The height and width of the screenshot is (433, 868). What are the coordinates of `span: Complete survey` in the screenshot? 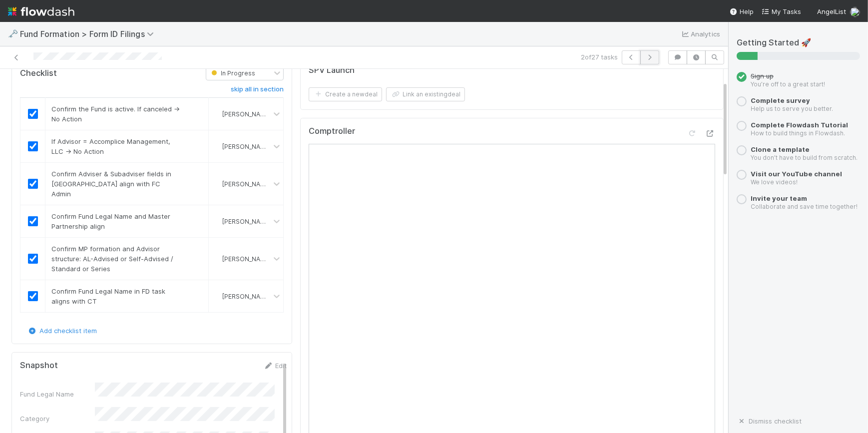 It's located at (780, 100).